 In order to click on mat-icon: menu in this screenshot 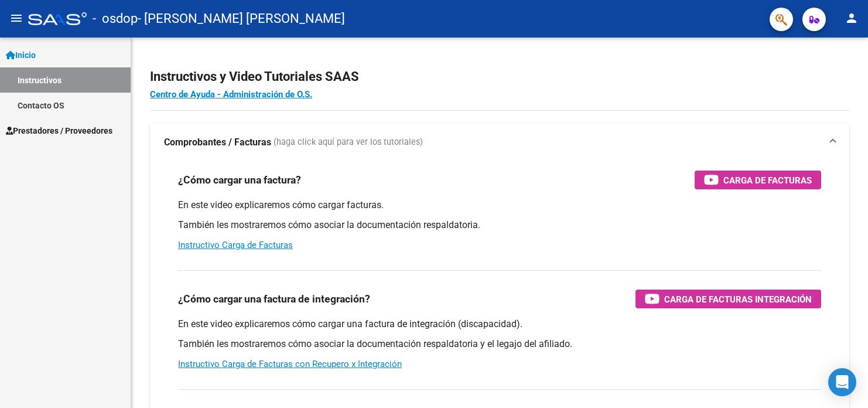, I will do `click(16, 18)`.